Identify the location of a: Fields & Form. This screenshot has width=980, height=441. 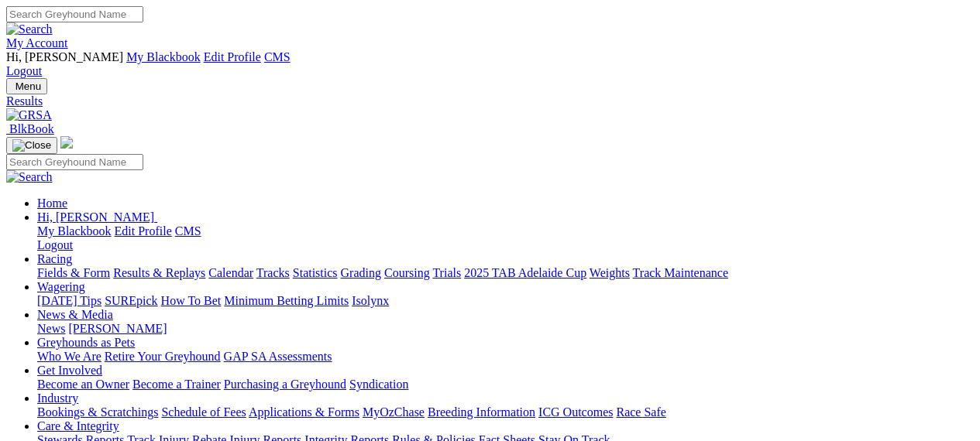
(74, 273).